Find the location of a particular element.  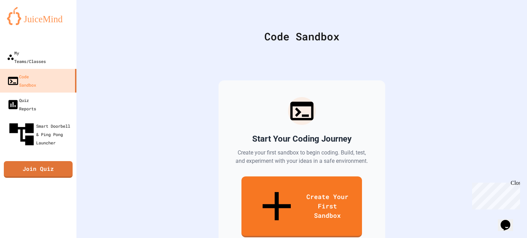

div: Smart Doorbell & Ping Pong Launcher is located at coordinates (40, 134).